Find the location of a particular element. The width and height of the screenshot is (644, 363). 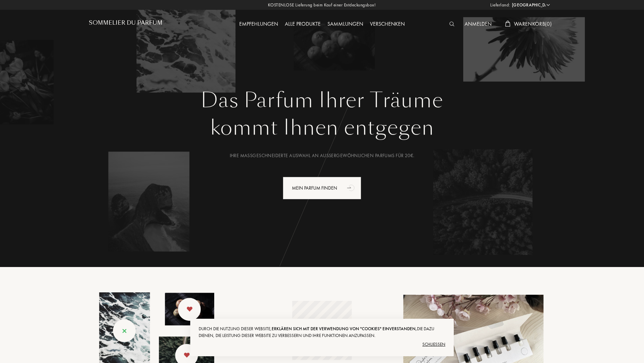

h1: Sommelier du Parfum is located at coordinates (125, 23).